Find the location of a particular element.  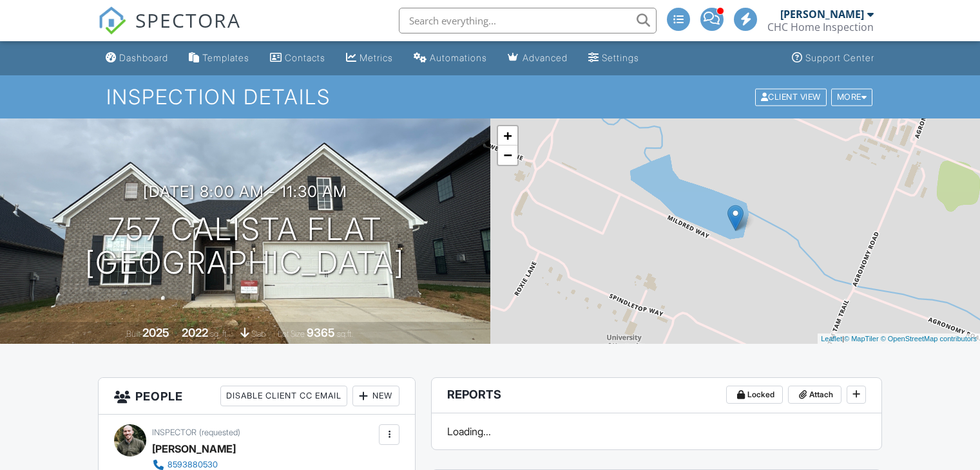

a: Templates is located at coordinates (219, 58).